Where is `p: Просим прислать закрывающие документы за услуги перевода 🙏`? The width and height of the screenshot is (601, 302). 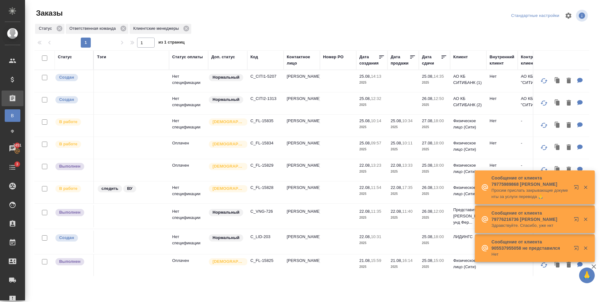 p: Просим прислать закрывающие документы за услуги перевода 🙏 is located at coordinates (530, 193).